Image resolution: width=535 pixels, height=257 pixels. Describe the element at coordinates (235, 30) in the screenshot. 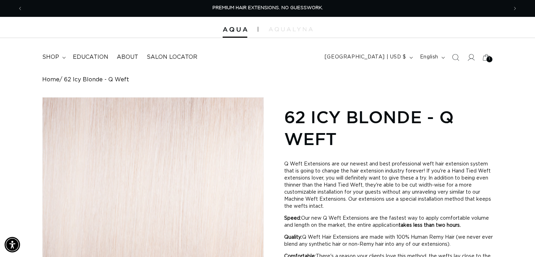

I see `img: Aqua Hair Extensions` at that location.